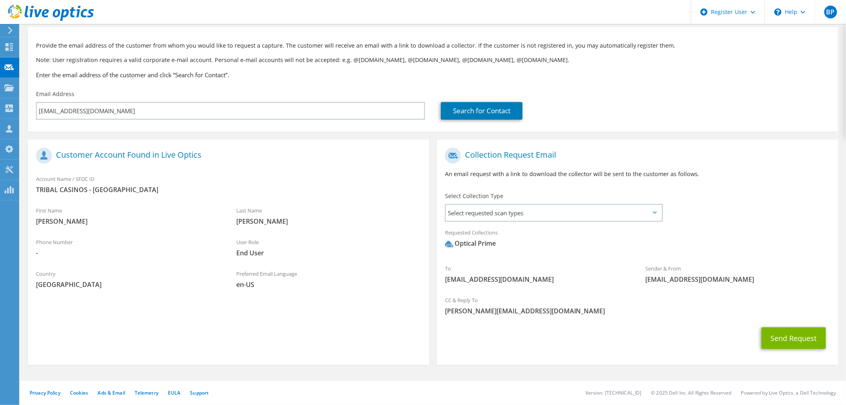  What do you see at coordinates (637, 305) in the screenshot?
I see `div: CC & Reply To` at bounding box center [637, 305].